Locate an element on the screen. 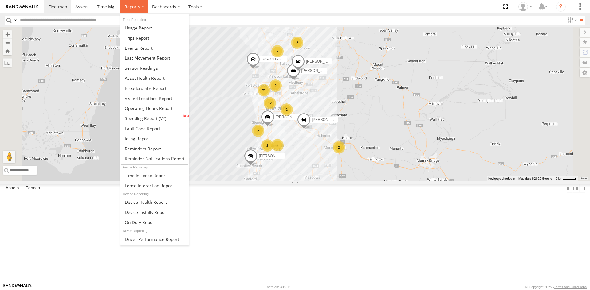 This screenshot has height=290, width=590. span: Map data ©2025 Google is located at coordinates (535, 178).